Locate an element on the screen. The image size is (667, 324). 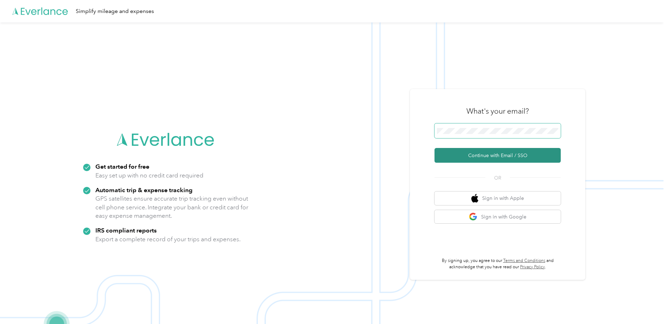
a: Privacy Policy is located at coordinates (532, 267).